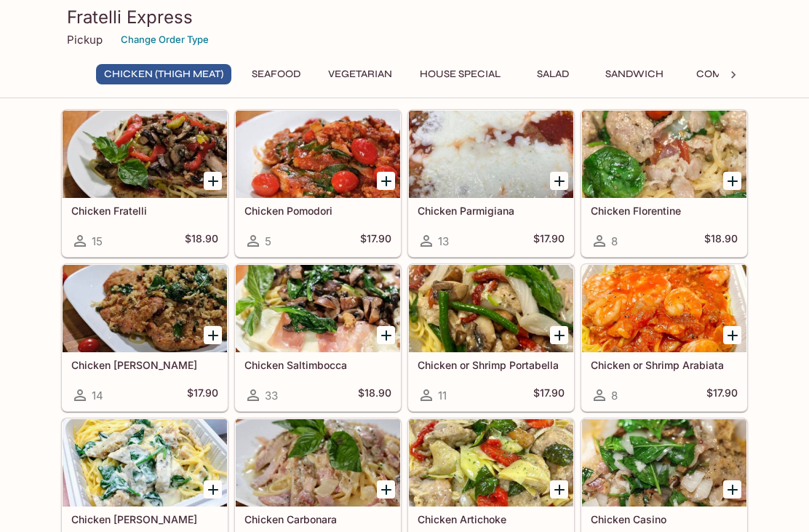  What do you see at coordinates (97, 395) in the screenshot?
I see `span: 14` at bounding box center [97, 395].